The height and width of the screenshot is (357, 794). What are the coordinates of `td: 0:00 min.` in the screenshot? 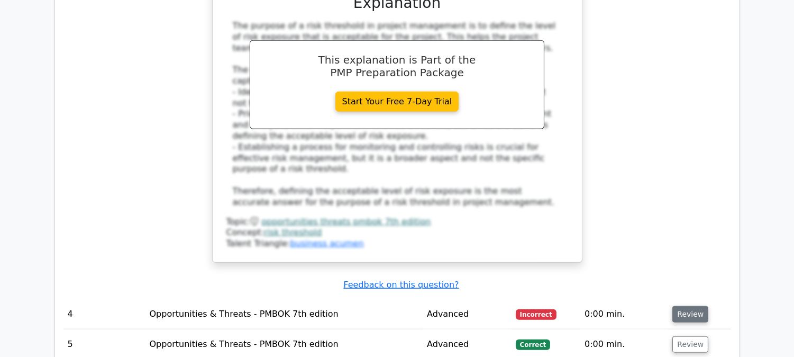 It's located at (624, 314).